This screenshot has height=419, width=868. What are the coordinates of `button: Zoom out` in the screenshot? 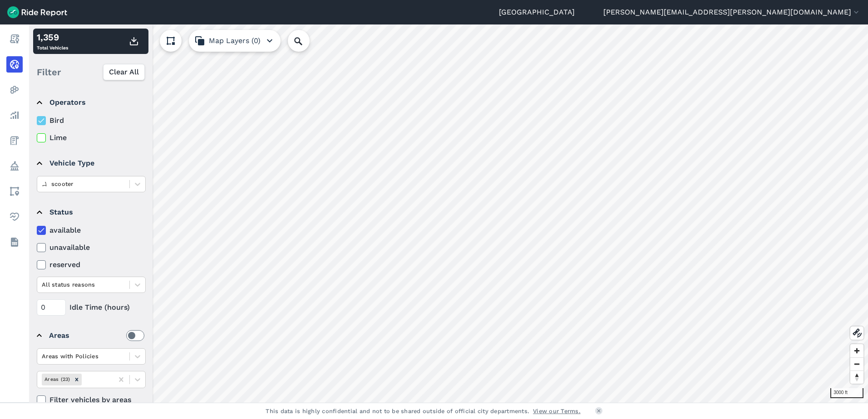 It's located at (857, 364).